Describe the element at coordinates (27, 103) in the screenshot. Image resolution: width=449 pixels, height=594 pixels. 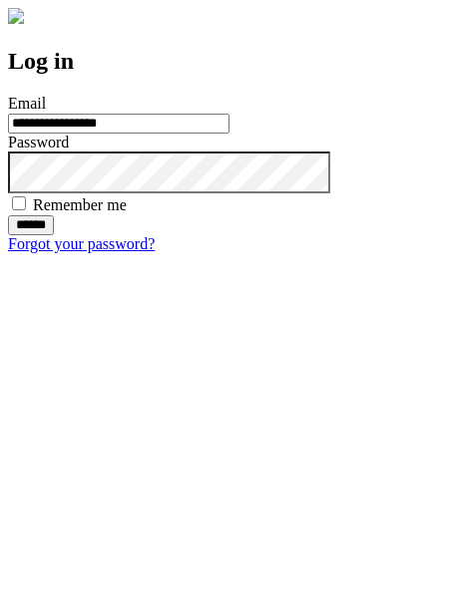
I see `label: Email` at that location.